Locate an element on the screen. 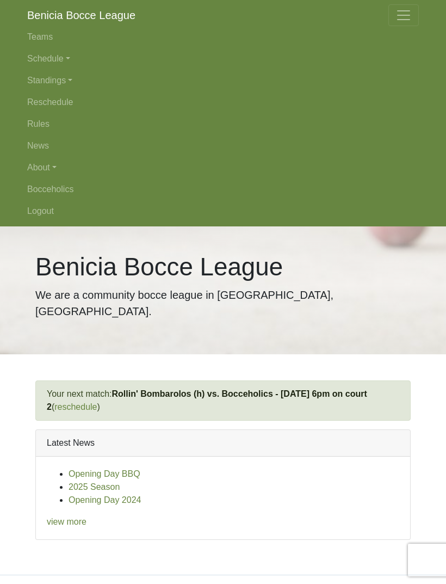 The height and width of the screenshot is (584, 446). a: Rules is located at coordinates (223, 124).